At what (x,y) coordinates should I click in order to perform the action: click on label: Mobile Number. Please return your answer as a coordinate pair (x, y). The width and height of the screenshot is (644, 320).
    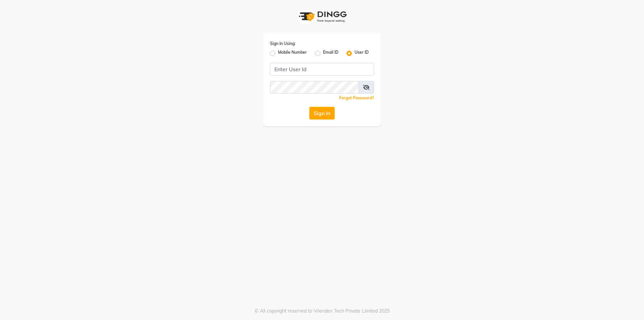
    Looking at the image, I should click on (292, 53).